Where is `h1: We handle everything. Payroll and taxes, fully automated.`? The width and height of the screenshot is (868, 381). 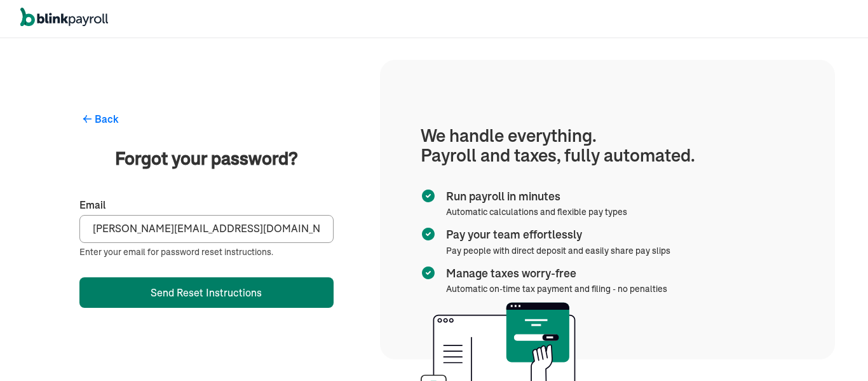
h1: We handle everything. Payroll and taxes, fully automated. is located at coordinates (608, 146).